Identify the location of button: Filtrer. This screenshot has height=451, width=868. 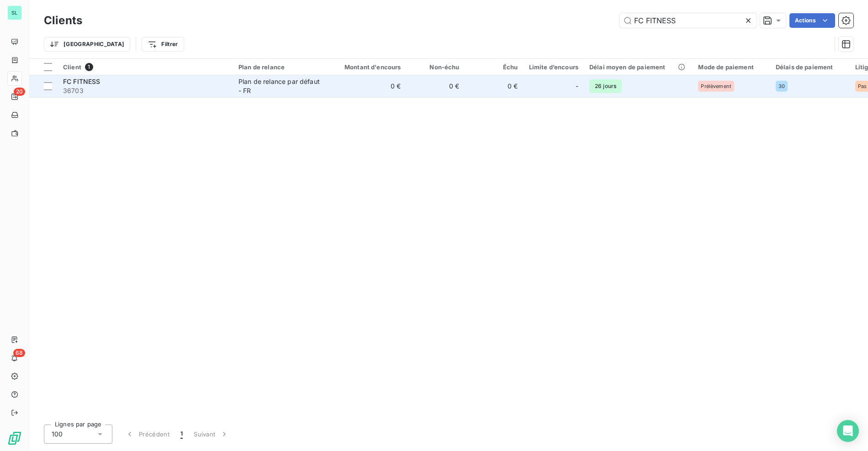
(163, 44).